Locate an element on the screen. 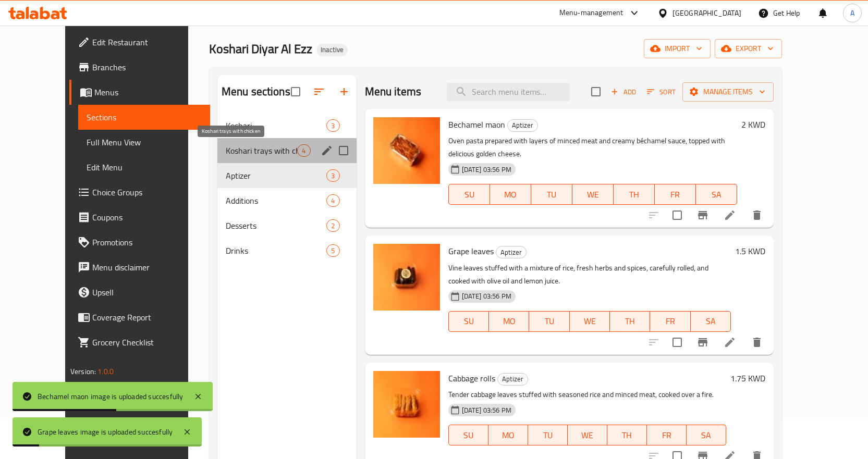 This screenshot has width=868, height=459. span: Koshari Diyar Al Ezz is located at coordinates (261, 48).